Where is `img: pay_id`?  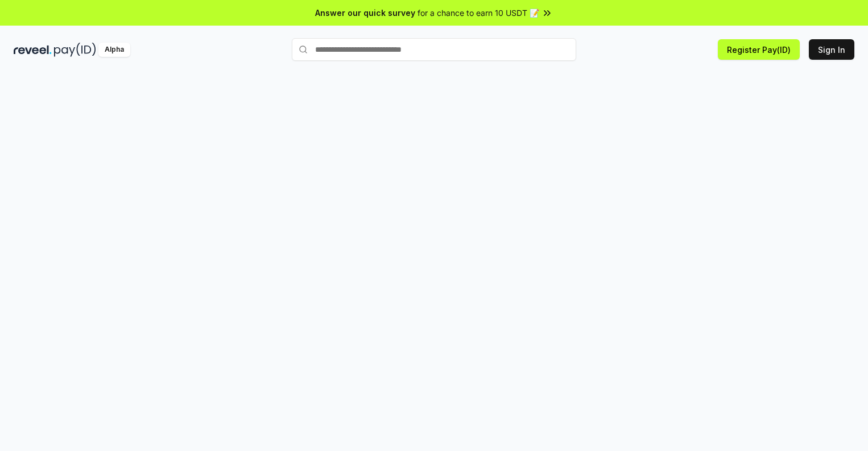
img: pay_id is located at coordinates (75, 50).